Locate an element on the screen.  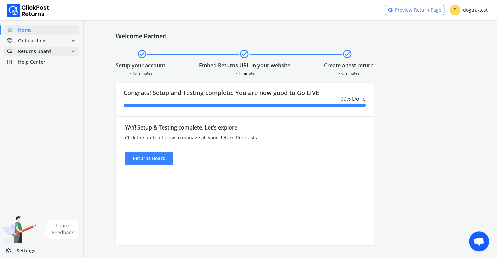
div: Setup your account is located at coordinates (140, 65).